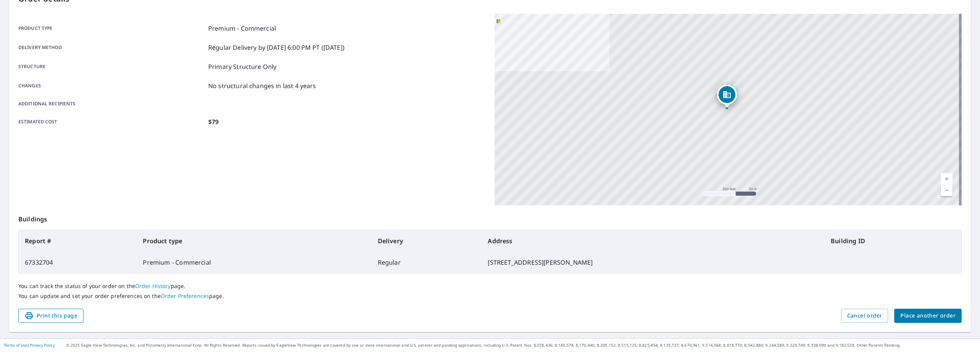 The height and width of the screenshot is (352, 980). I want to click on a: Current Level 17, Zoom Out, so click(947, 190).